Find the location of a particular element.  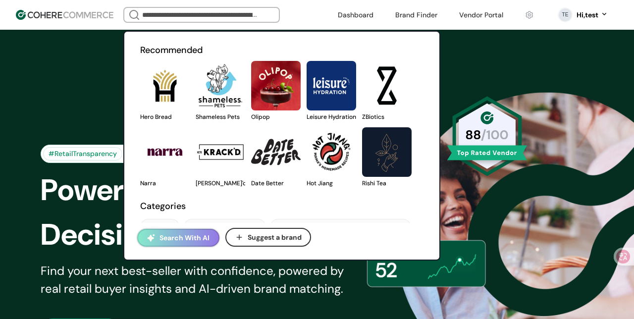

div: Alcoholic Beverages is located at coordinates (225, 227).